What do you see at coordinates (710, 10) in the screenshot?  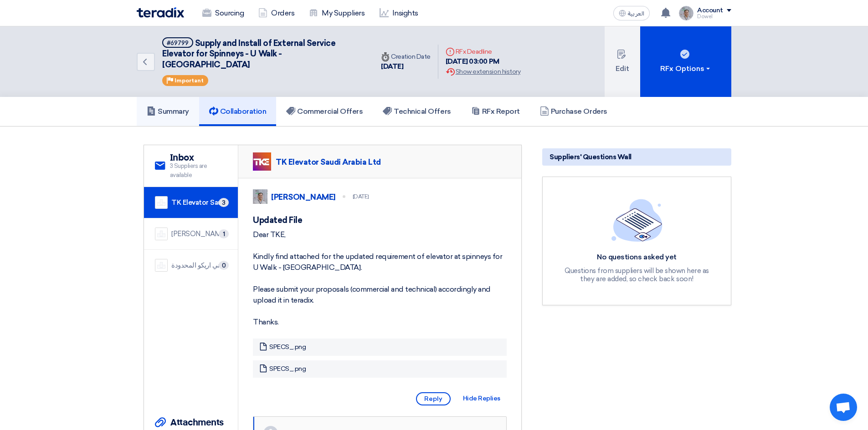 I see `div: Account` at bounding box center [710, 10].